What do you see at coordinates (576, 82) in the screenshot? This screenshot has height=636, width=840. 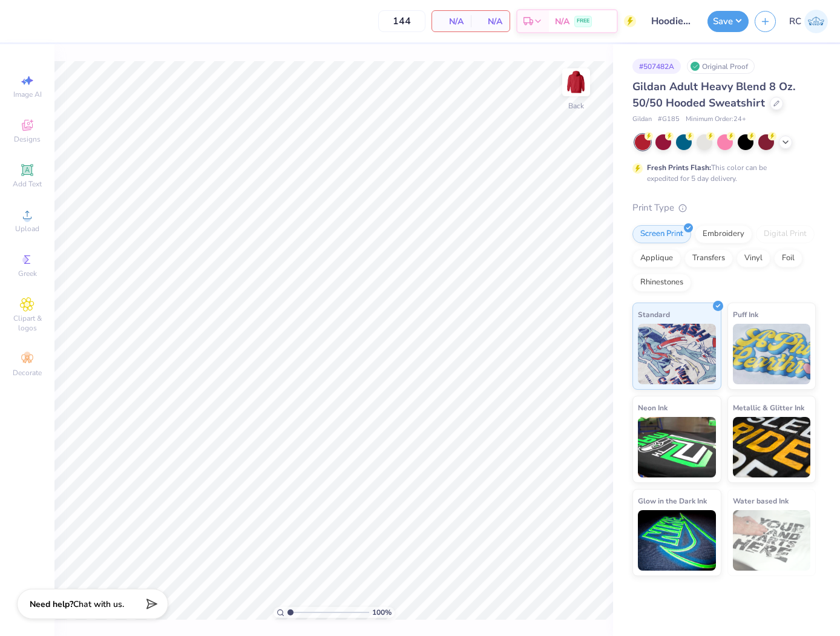 I see `img: Back` at bounding box center [576, 82].